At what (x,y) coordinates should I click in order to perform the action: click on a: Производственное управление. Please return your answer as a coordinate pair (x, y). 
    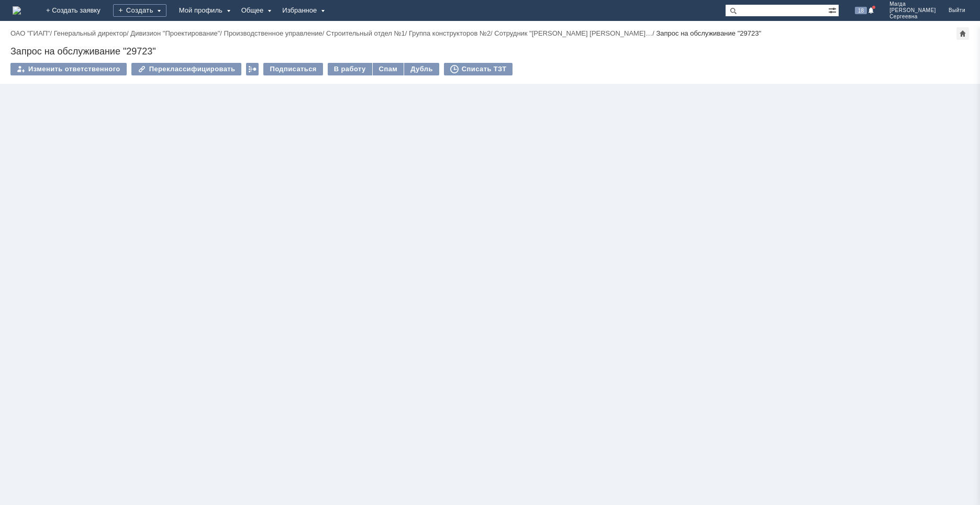
    Looking at the image, I should click on (274, 33).